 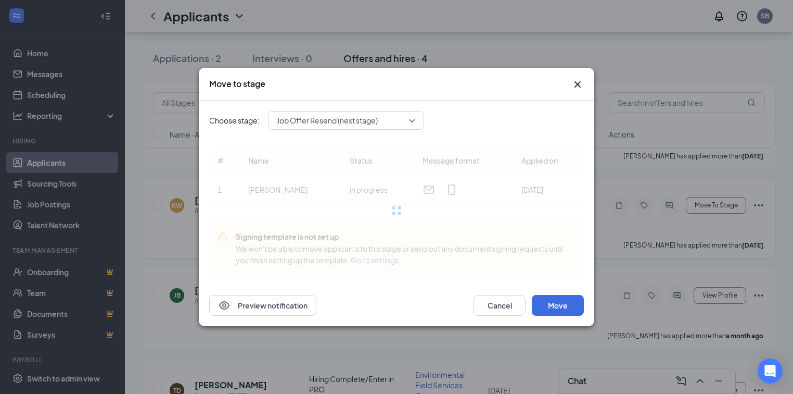 What do you see at coordinates (578, 84) in the screenshot?
I see `button: Close` at bounding box center [578, 84].